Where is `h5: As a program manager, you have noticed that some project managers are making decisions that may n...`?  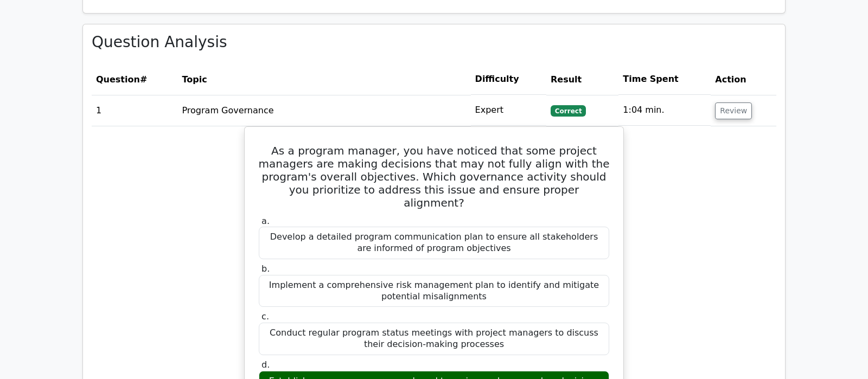
h5: As a program manager, you have noticed that some project managers are making decisions that may n... is located at coordinates (434, 176).